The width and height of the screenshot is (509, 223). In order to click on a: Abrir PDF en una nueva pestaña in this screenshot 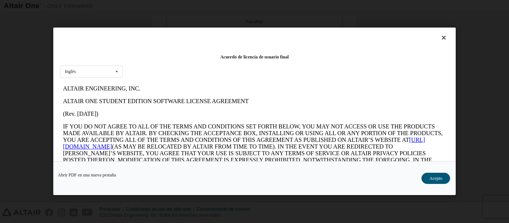, I will do `click(87, 175)`.